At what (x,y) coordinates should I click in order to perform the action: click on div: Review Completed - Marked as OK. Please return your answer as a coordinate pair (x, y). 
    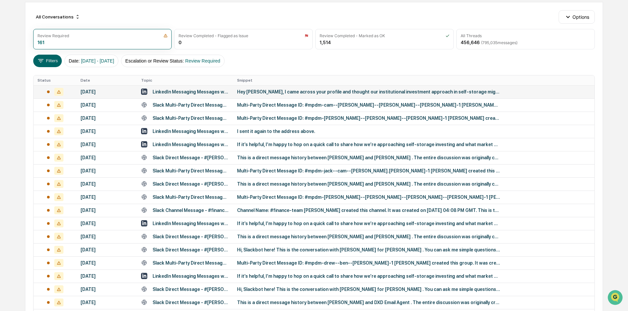
    Looking at the image, I should click on (352, 36).